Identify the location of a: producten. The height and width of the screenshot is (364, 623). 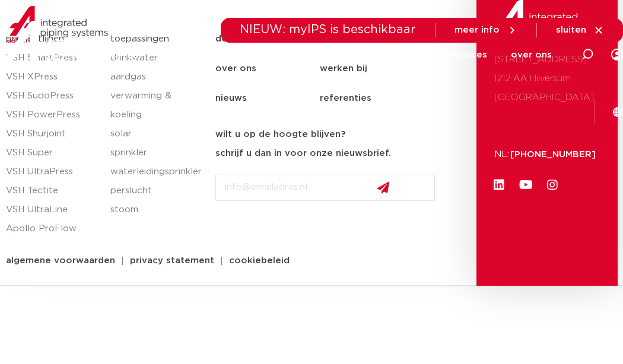
(180, 55).